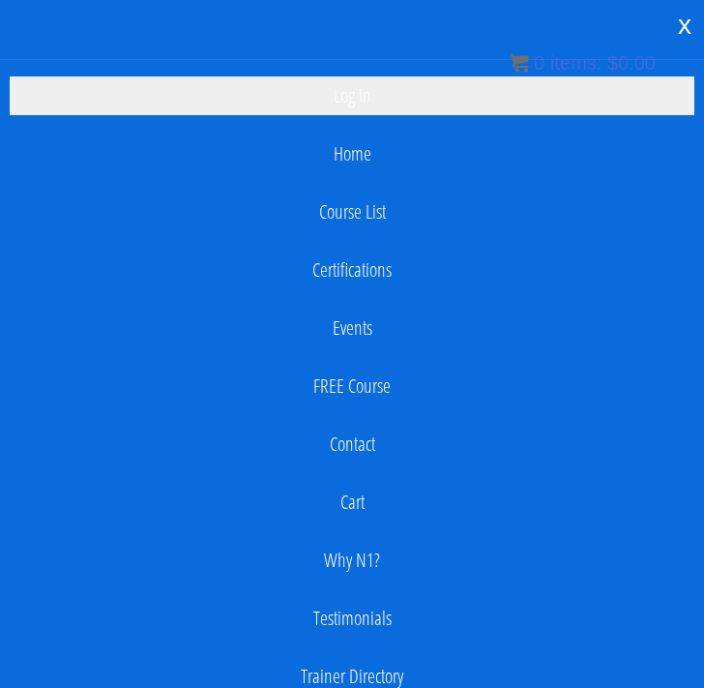 This screenshot has width=704, height=688. I want to click on span: 0, so click(539, 63).